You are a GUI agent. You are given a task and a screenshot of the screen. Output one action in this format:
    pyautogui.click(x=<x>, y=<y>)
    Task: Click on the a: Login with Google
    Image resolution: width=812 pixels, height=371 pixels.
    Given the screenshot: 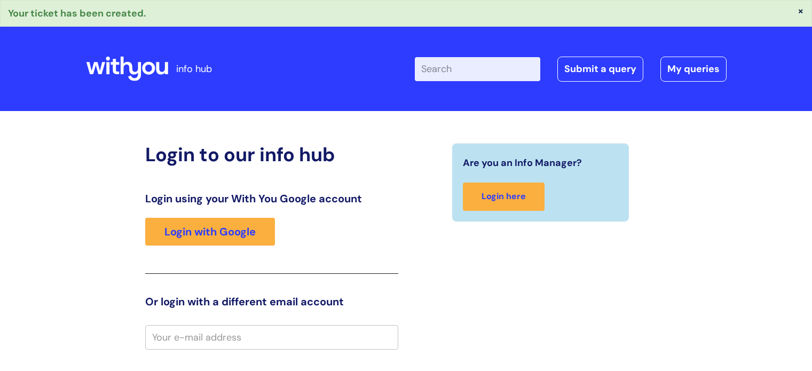 What is the action you would take?
    pyautogui.click(x=210, y=232)
    